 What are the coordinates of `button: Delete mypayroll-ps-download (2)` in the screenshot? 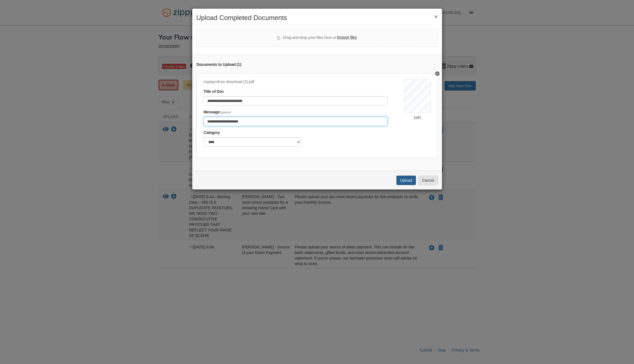 It's located at (437, 74).